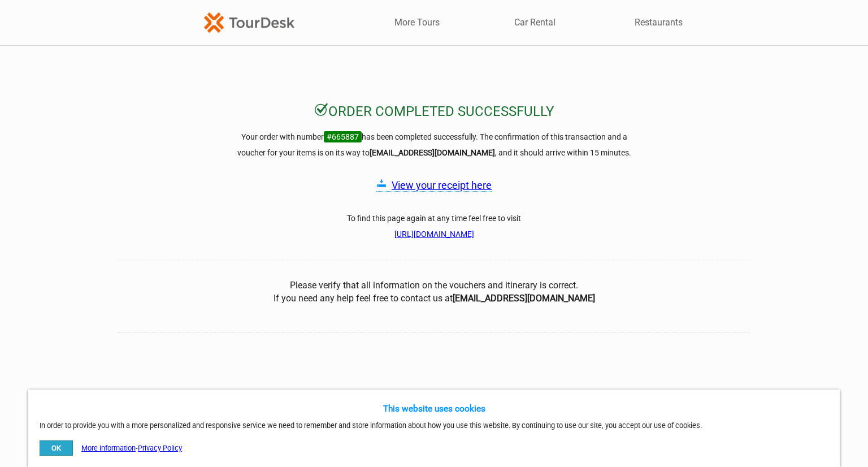 The height and width of the screenshot is (467, 868). Describe the element at coordinates (56, 448) in the screenshot. I see `button: OK` at that location.